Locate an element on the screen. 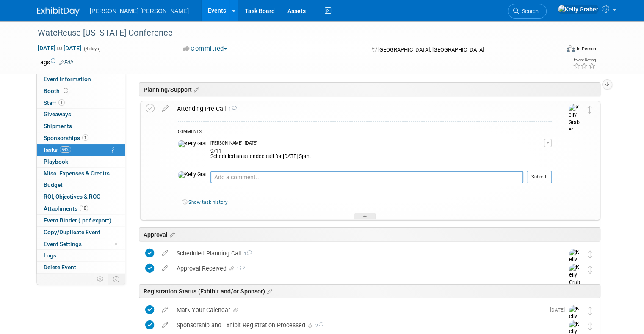 The image size is (644, 334). span: Copy/Duplicate Event is located at coordinates (72, 232).